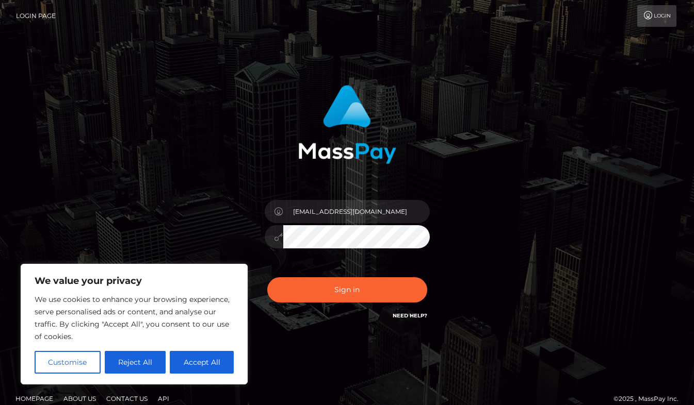 The width and height of the screenshot is (694, 405). What do you see at coordinates (410, 316) in the screenshot?
I see `a: Need Help?` at bounding box center [410, 316].